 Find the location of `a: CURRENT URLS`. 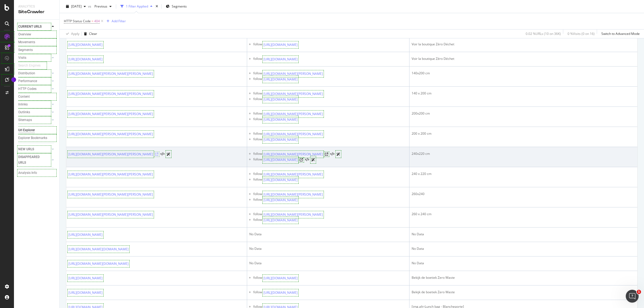

a: CURRENT URLS is located at coordinates (34, 27).